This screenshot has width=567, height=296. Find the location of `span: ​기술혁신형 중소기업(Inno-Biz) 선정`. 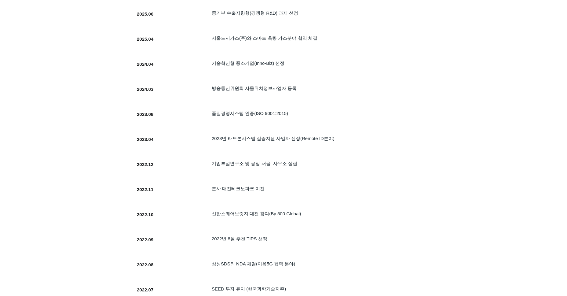

span: ​기술혁신형 중소기업(Inno-Biz) 선정 is located at coordinates (248, 63).